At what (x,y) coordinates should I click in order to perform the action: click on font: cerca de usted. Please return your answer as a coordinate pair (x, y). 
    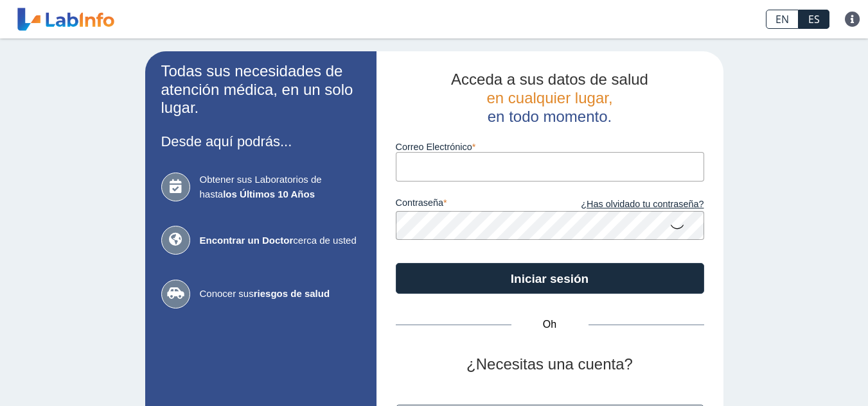
    Looking at the image, I should click on (325, 240).